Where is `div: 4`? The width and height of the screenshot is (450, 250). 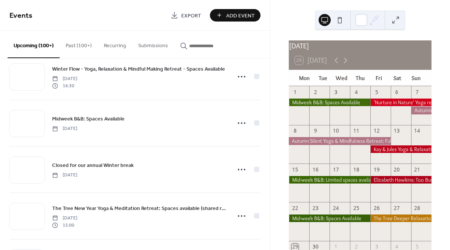
div: 4 is located at coordinates (356, 92).